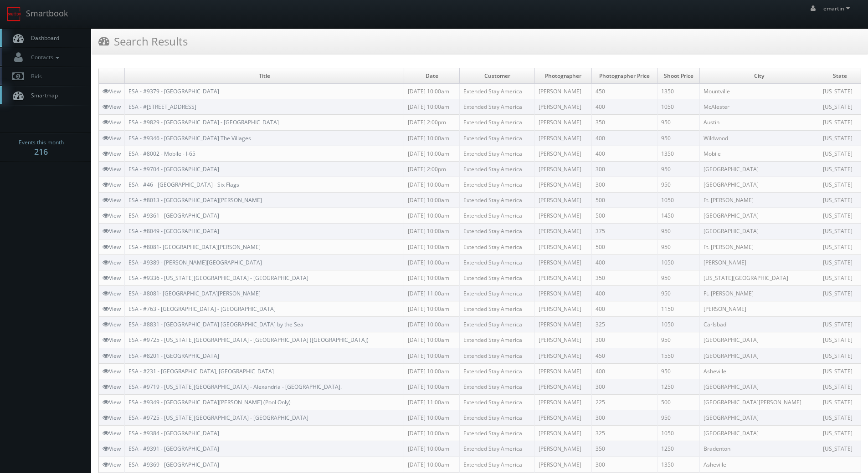  What do you see at coordinates (679, 464) in the screenshot?
I see `td: 1350` at bounding box center [679, 464].